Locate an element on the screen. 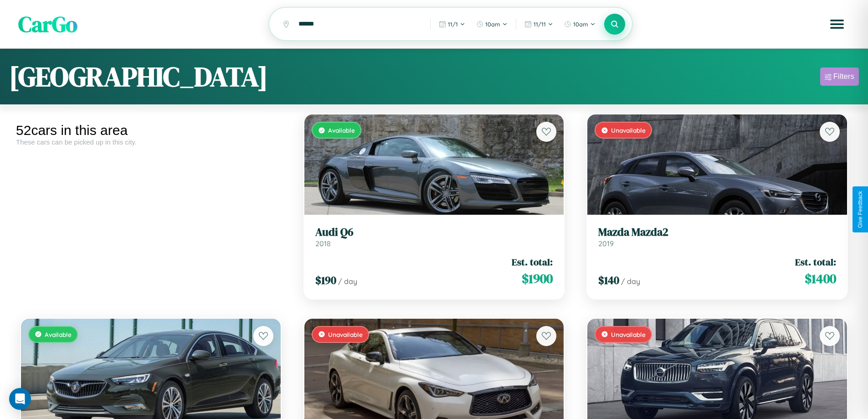  button: Open menu is located at coordinates (836, 24).